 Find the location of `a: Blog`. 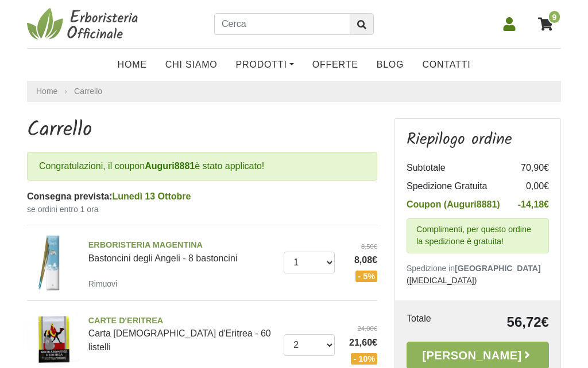

a: Blog is located at coordinates (391, 65).